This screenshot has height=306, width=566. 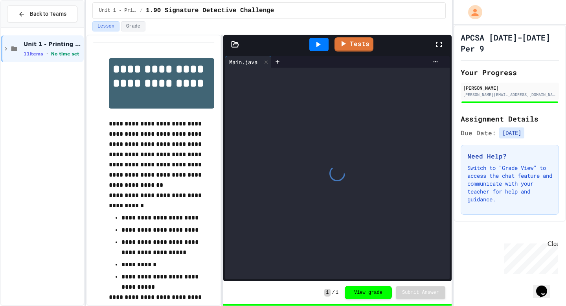 What do you see at coordinates (509, 72) in the screenshot?
I see `h2: Your Progress` at bounding box center [509, 72].